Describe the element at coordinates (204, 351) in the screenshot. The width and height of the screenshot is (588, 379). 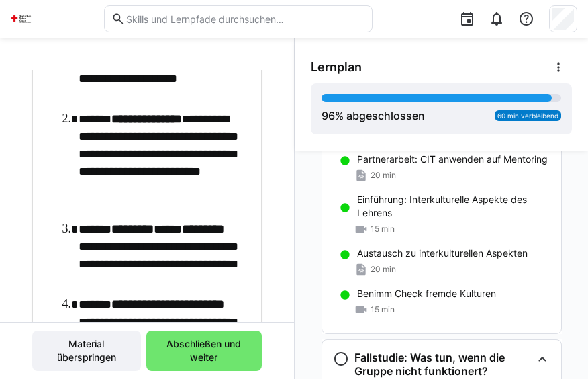
I see `span: Abschließen und weiter` at that location.